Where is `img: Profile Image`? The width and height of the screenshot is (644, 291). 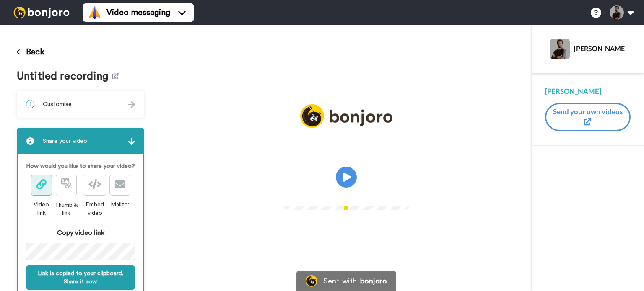
img: Profile Image is located at coordinates (560, 49).